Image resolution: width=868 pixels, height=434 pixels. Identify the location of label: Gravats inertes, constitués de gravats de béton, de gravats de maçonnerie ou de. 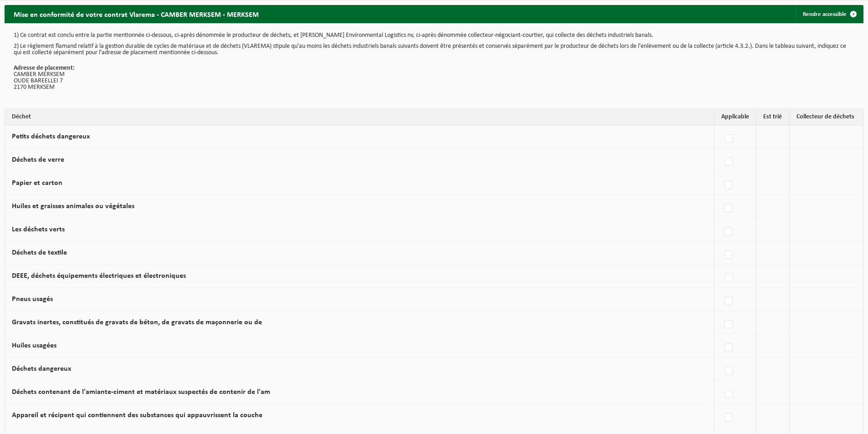
(137, 323).